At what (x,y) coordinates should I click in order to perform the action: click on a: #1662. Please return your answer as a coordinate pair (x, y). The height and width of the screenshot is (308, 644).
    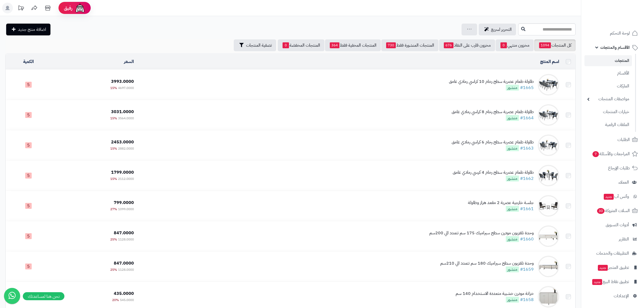
    Looking at the image, I should click on (527, 179).